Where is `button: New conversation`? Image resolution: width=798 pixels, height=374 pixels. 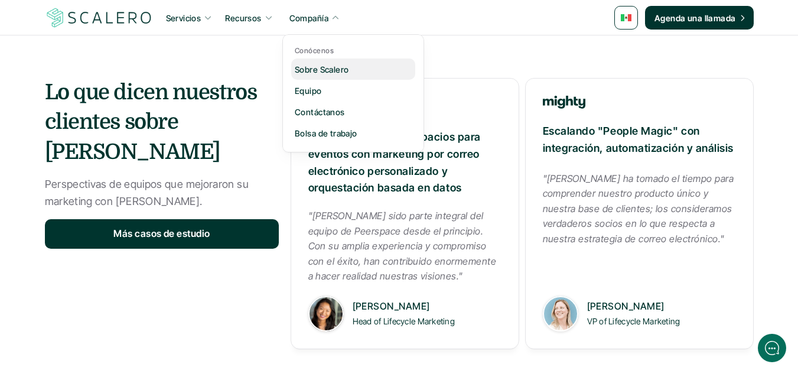 button: New conversation is located at coordinates (118, 168).